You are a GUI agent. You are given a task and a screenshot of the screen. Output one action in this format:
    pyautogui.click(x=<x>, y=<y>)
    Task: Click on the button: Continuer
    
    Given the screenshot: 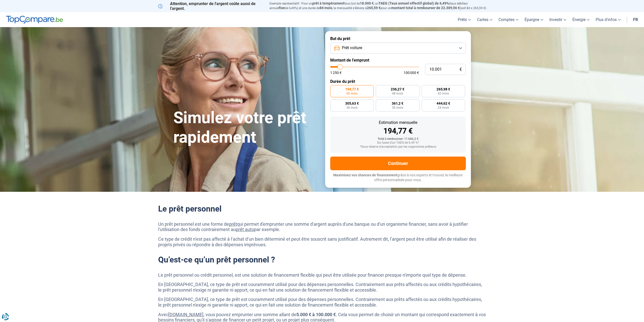 What is the action you would take?
    pyautogui.click(x=398, y=164)
    